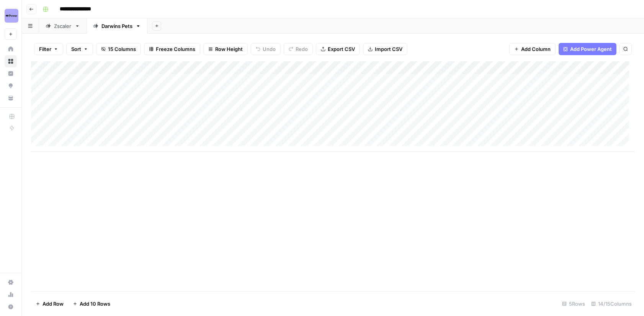  I want to click on span: Undo, so click(269, 49).